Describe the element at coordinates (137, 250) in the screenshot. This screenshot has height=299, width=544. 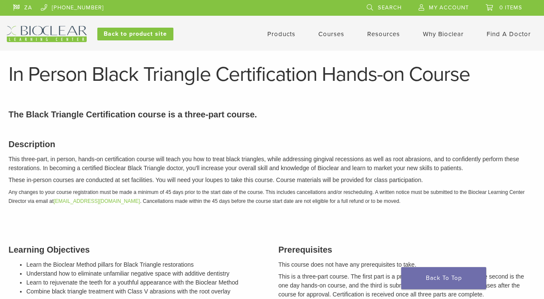
I see `h3: Learning Objectives` at that location.